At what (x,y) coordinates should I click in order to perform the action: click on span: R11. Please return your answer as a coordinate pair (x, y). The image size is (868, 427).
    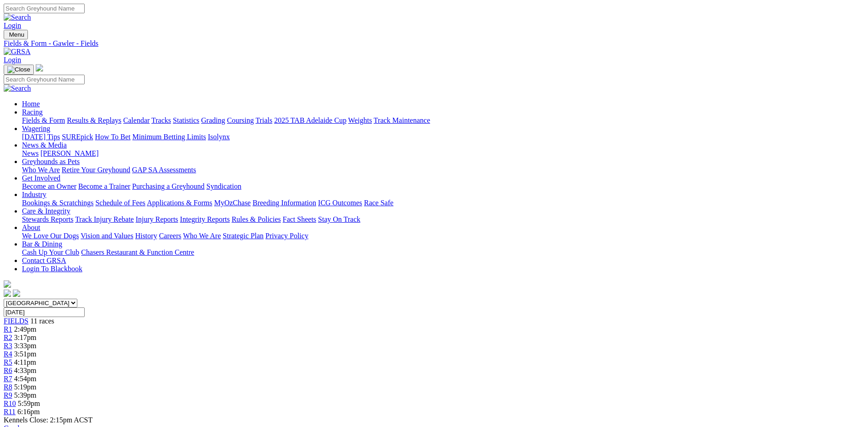
    Looking at the image, I should click on (9, 411).